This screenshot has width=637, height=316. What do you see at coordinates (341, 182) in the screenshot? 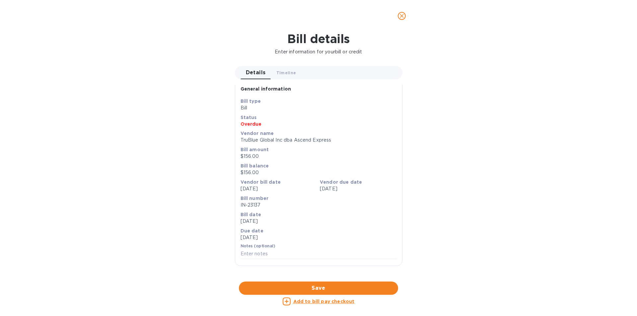
I see `b: Vendor due date` at bounding box center [341, 182].